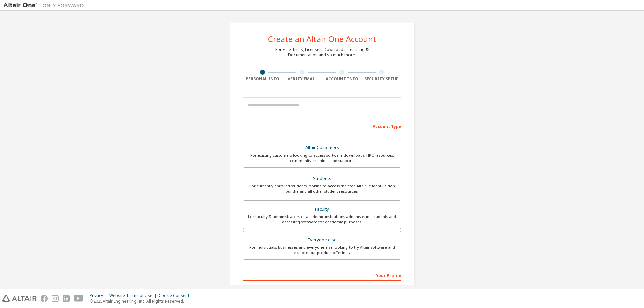 This screenshot has width=644, height=308. Describe the element at coordinates (322, 126) in the screenshot. I see `div: Account Type` at that location.